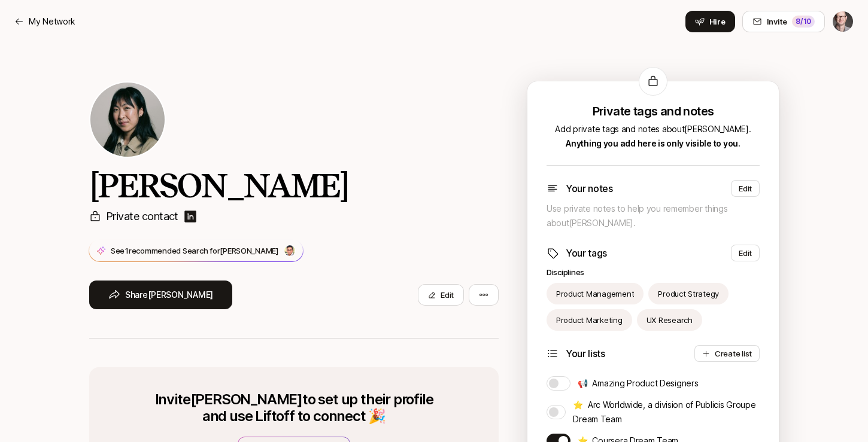 This screenshot has width=868, height=442. Describe the element at coordinates (585, 353) in the screenshot. I see `p: Your lists` at that location.